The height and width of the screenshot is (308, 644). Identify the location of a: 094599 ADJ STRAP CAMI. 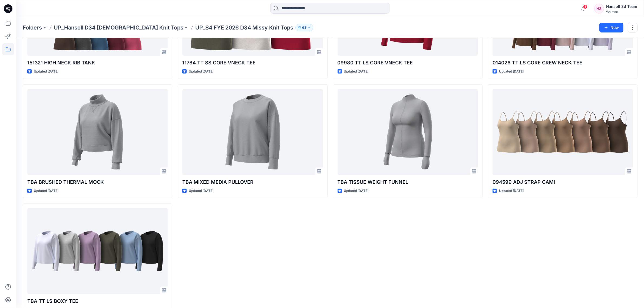
(562, 132).